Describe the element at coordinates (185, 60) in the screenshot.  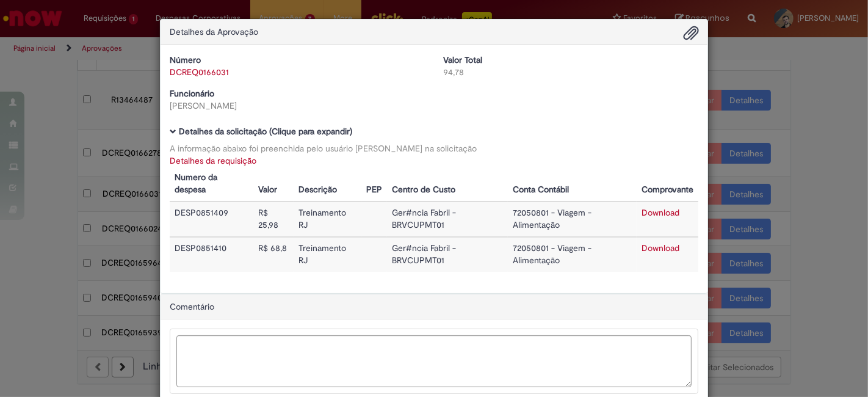
I see `b: Número` at that location.